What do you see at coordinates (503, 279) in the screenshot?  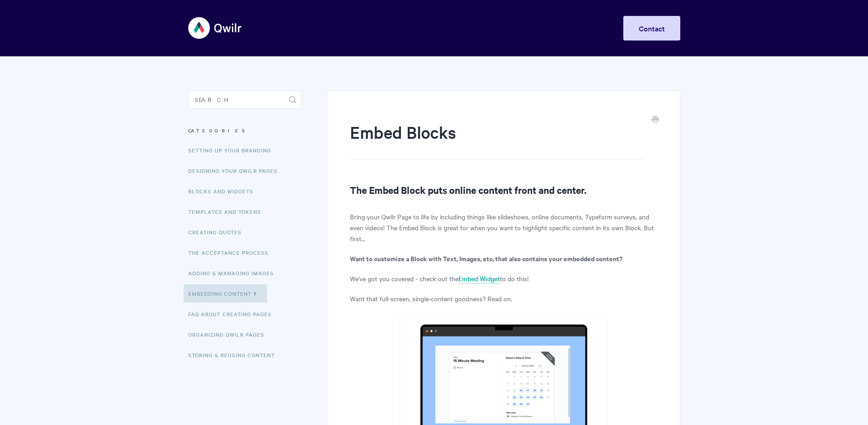 I see `p: We've got you covered - check out the to do this!` at bounding box center [503, 279].